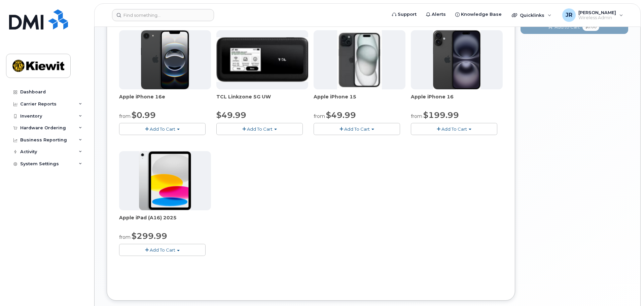  I want to click on span: Alerts, so click(439, 15).